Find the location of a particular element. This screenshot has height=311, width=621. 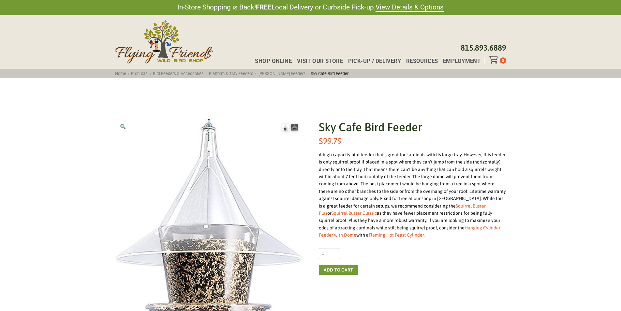

strong: FREE is located at coordinates (264, 7).